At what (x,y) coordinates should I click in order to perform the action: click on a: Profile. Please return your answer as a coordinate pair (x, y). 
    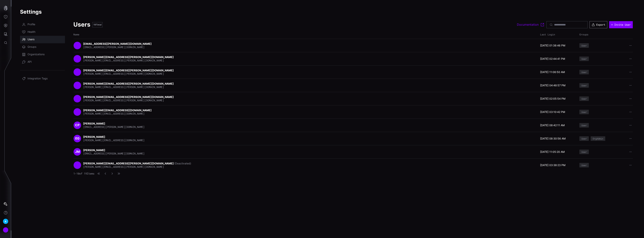
    Looking at the image, I should click on (42, 24).